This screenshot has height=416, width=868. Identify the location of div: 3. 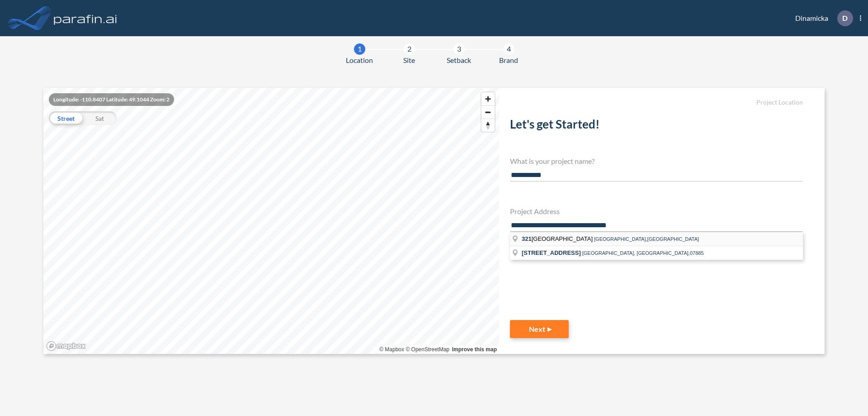
(459, 49).